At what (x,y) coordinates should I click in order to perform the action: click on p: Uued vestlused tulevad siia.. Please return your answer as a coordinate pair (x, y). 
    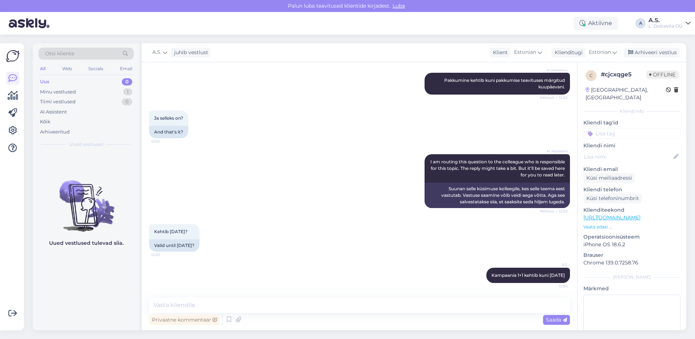
    Looking at the image, I should click on (86, 243).